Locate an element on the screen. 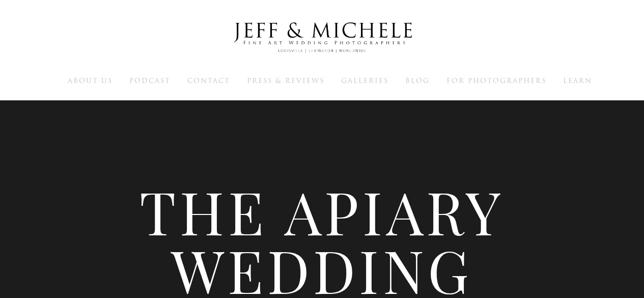  a: Contact is located at coordinates (209, 80).